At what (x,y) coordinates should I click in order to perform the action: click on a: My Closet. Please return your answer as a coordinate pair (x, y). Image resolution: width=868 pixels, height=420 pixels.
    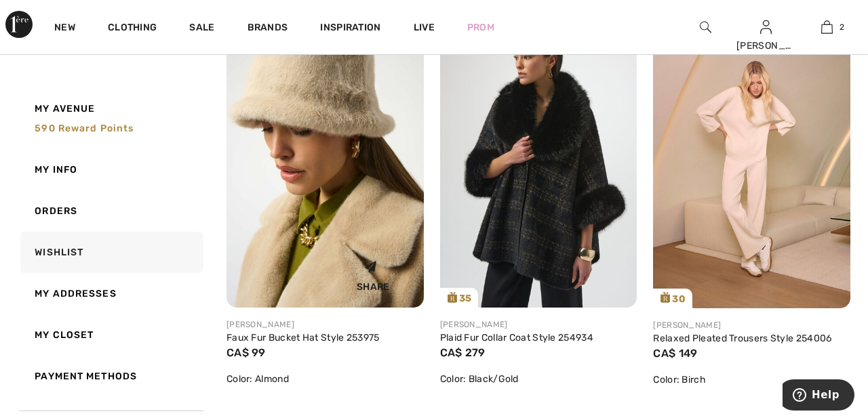
    Looking at the image, I should click on (111, 334).